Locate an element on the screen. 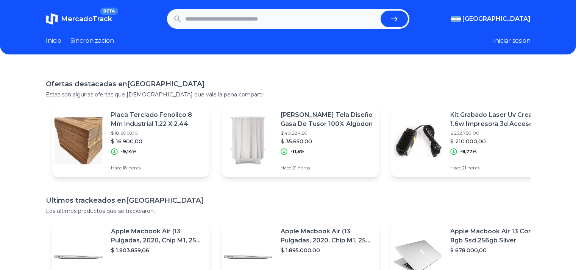  p: Kit Grabado Laser Uv Creality 1.6w Impresora 3d Accesorio is located at coordinates (496, 120).